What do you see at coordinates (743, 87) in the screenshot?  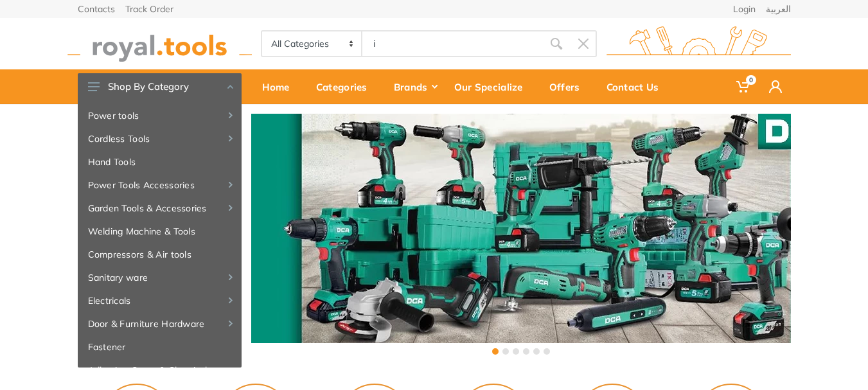 I see `a: 0` at bounding box center [743, 87].